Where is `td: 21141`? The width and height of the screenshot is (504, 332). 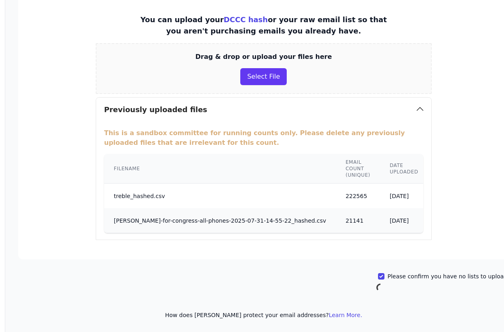
td: 21141 is located at coordinates (358, 220).